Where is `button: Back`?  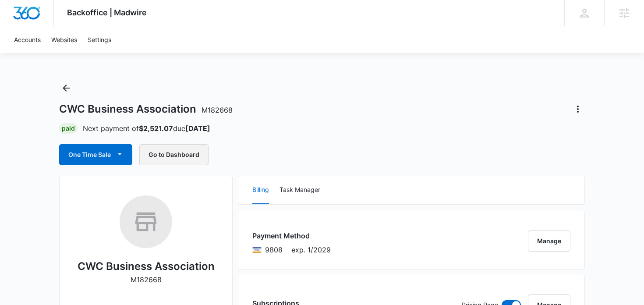 button: Back is located at coordinates (66, 88).